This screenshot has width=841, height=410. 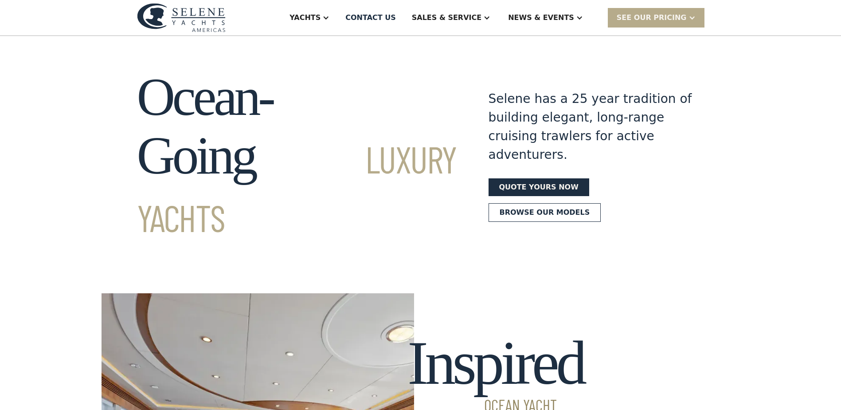 I want to click on div: Contact US, so click(x=371, y=18).